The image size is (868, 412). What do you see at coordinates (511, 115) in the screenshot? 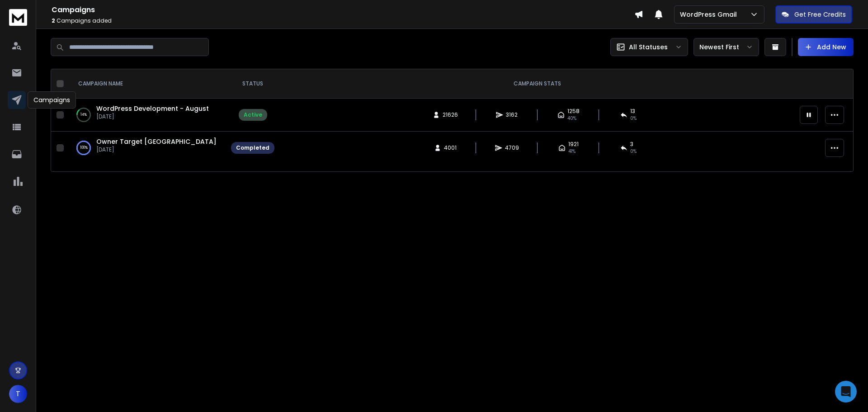
I see `span: 3162` at bounding box center [511, 115].